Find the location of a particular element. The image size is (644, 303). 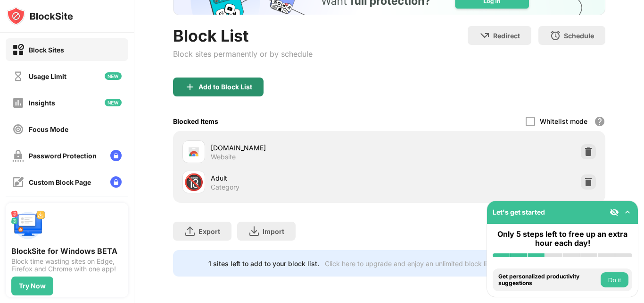

div: Insights is located at coordinates (42, 103).